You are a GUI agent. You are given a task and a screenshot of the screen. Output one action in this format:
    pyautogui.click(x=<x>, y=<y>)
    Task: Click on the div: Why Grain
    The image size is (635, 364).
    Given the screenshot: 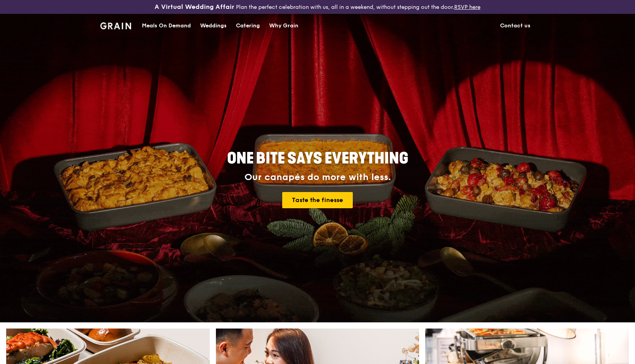 What is the action you would take?
    pyautogui.click(x=284, y=26)
    